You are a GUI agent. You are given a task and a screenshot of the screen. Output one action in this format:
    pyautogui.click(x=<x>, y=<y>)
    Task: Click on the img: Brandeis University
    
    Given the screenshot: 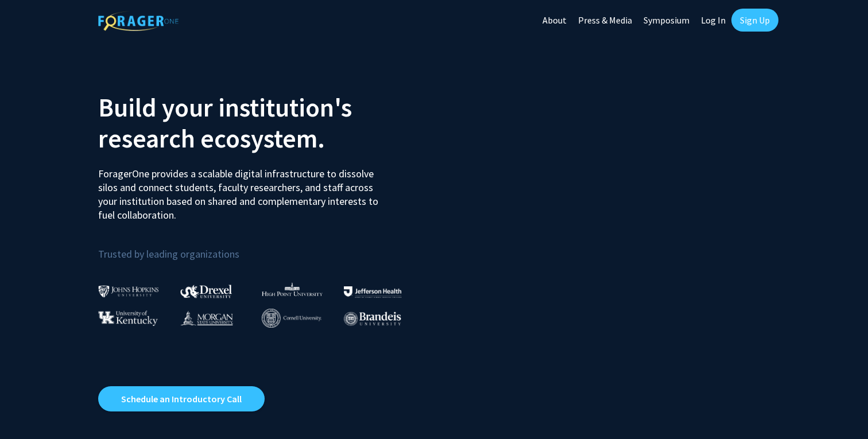 What is the action you would take?
    pyautogui.click(x=373, y=318)
    